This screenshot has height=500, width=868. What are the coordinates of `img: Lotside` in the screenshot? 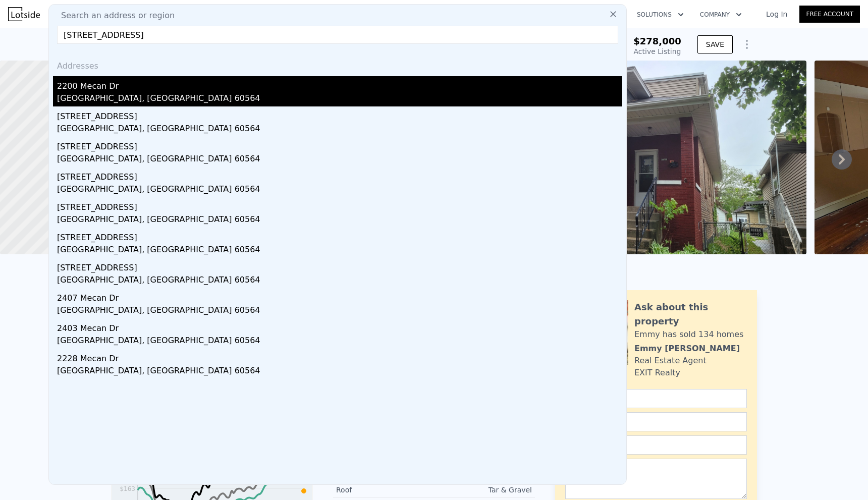 It's located at (24, 14).